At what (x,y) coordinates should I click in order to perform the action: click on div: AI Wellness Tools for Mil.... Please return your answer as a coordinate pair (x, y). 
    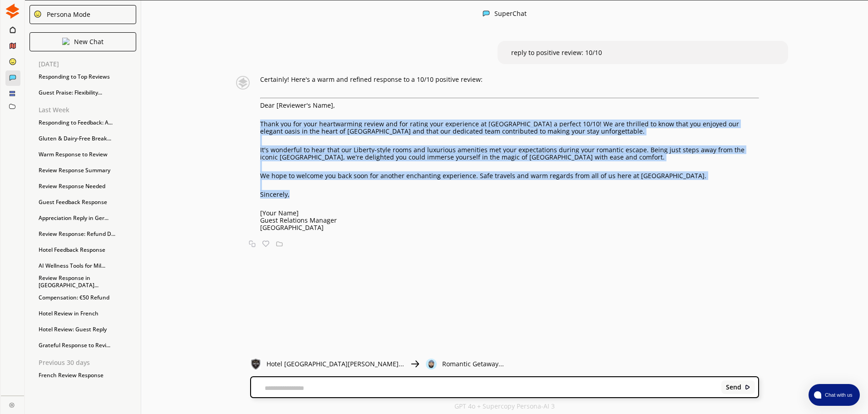
    Looking at the image, I should click on (87, 266).